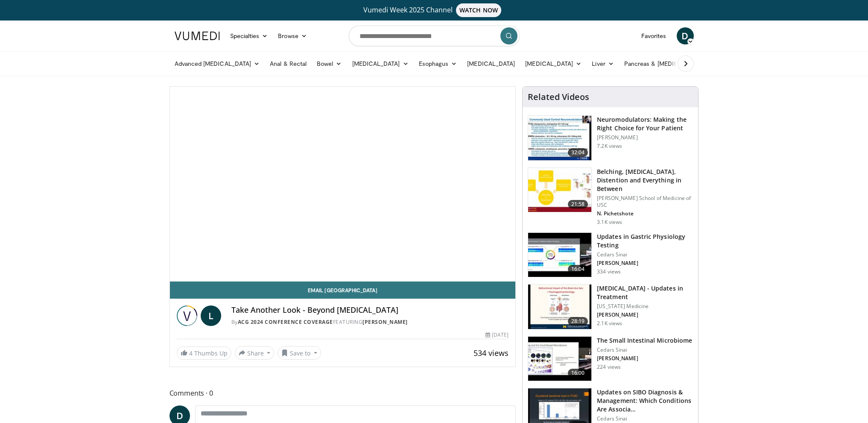  Describe the element at coordinates (187, 316) in the screenshot. I see `img: ACG 2024 Conference Coverage` at that location.